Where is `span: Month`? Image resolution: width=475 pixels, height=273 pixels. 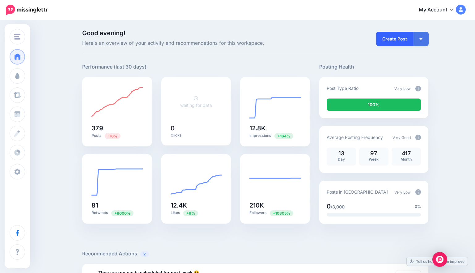
span: Month is located at coordinates (406, 159).